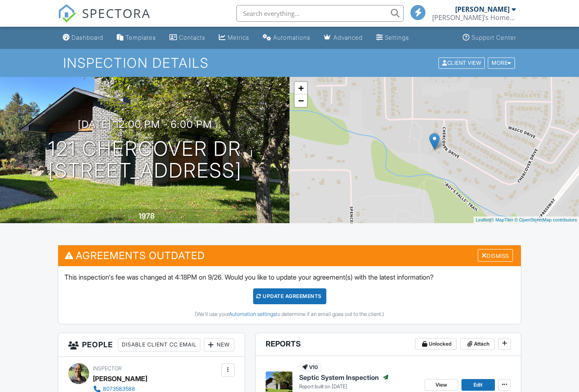  Describe the element at coordinates (137, 37) in the screenshot. I see `a: Templates` at that location.